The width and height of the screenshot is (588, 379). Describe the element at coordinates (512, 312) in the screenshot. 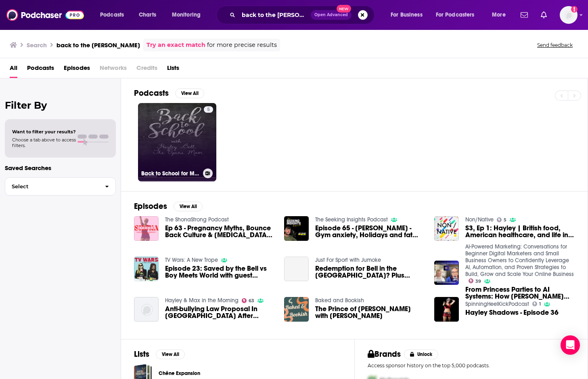

I see `span: Hayley Shadows - Episode 36` at that location.